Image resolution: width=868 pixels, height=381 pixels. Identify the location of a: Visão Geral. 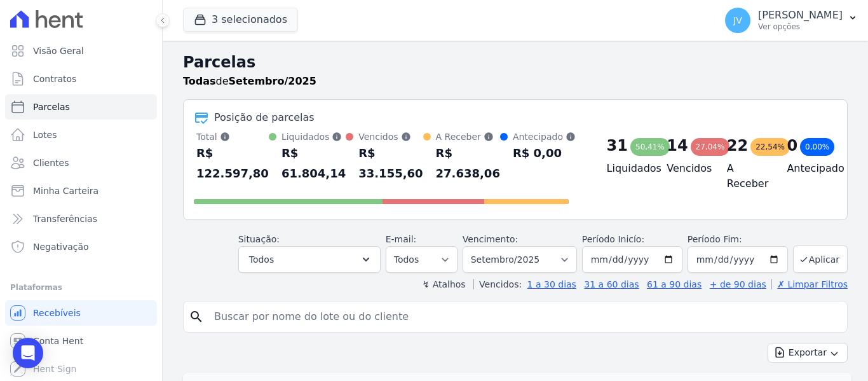
(80, 51).